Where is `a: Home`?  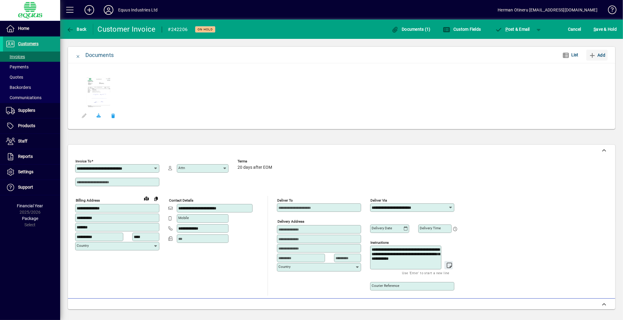
a: Home is located at coordinates (32, 29).